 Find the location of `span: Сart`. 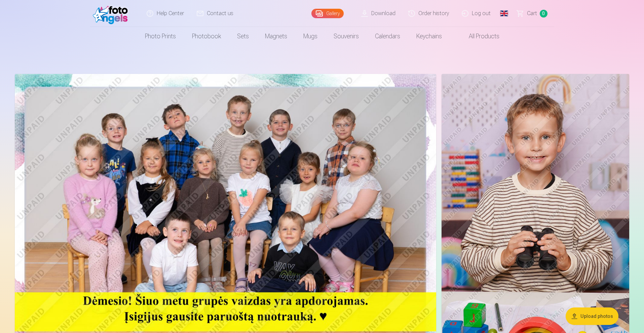

span: Сart is located at coordinates (532, 14).